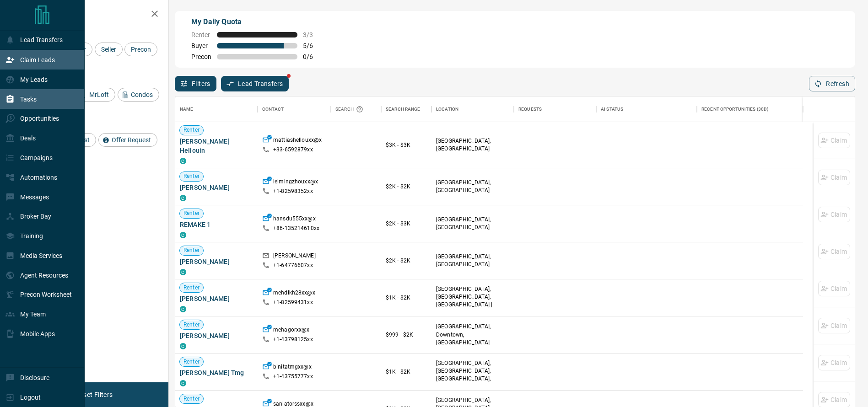  What do you see at coordinates (313, 46) in the screenshot?
I see `span: 5 / 6` at bounding box center [313, 46].